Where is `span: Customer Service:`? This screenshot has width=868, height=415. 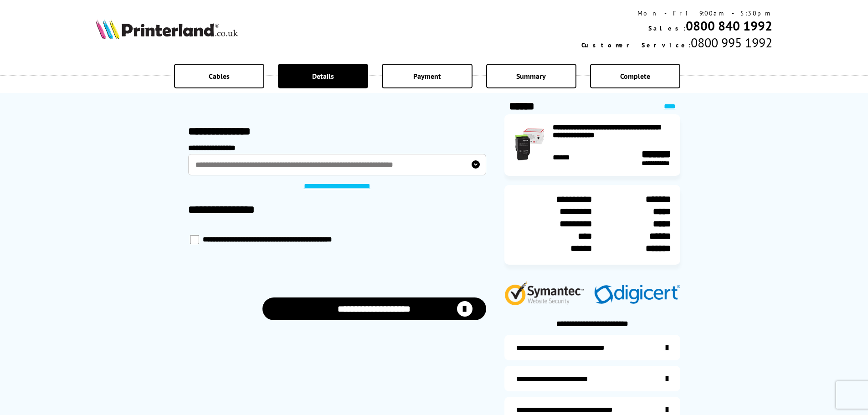
span: Customer Service: is located at coordinates (637, 45).